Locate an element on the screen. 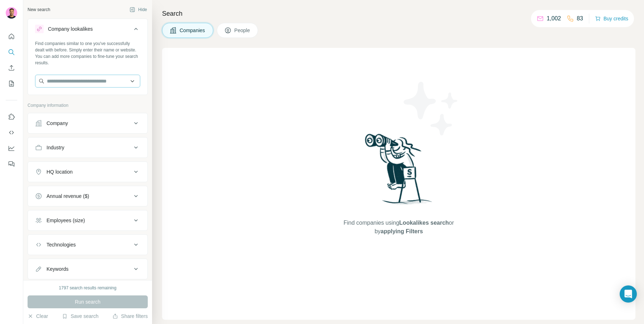 The height and width of the screenshot is (324, 644). span: Find companies using or by is located at coordinates (399, 227).